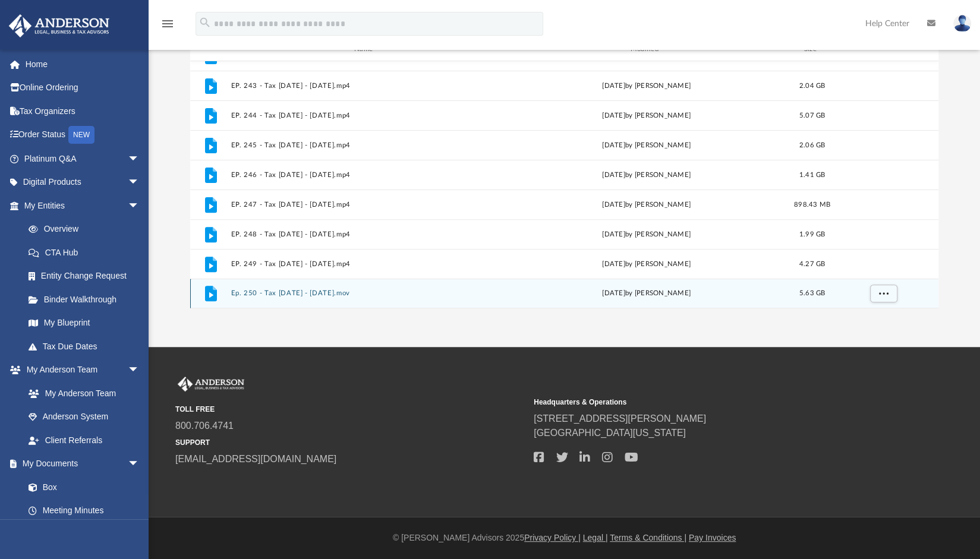 Image resolution: width=980 pixels, height=559 pixels. Describe the element at coordinates (81, 487) in the screenshot. I see `a: Box` at that location.